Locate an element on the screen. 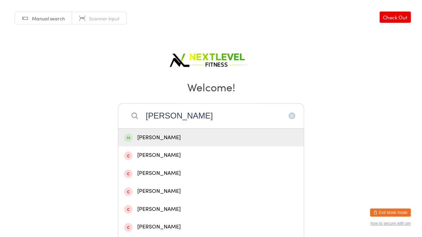 This screenshot has height=237, width=422. span: Scanner input is located at coordinates (104, 18).